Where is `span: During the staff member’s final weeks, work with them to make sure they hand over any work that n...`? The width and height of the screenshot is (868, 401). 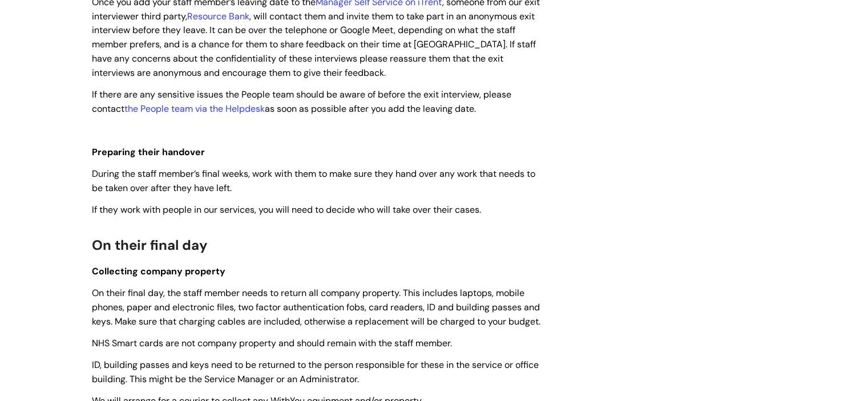
span: During the staff member’s final weeks, work with them to make sure they hand over any work that n... is located at coordinates (313, 181).